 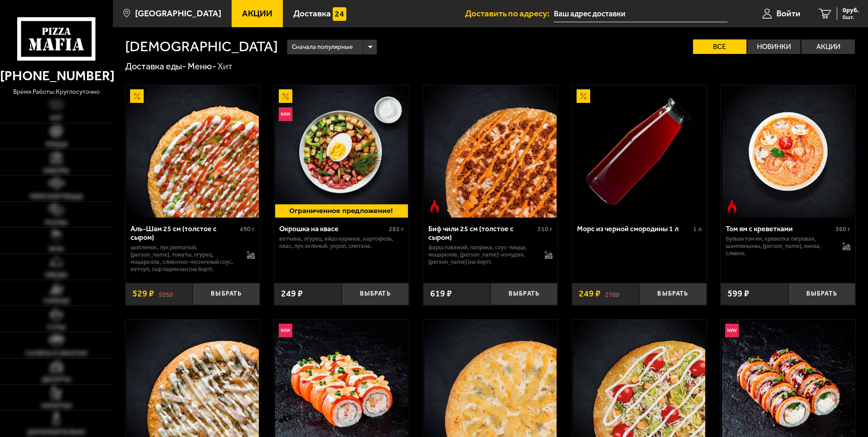 I want to click on span: WOK, so click(x=56, y=249).